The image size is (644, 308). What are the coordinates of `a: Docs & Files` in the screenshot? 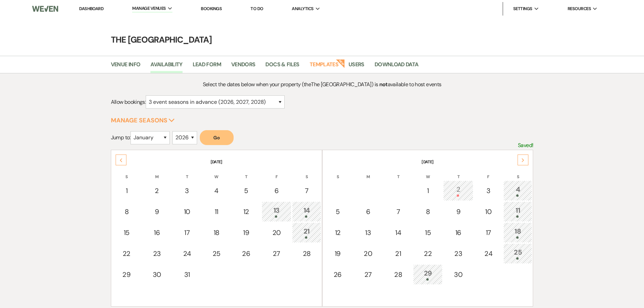 It's located at (282, 67).